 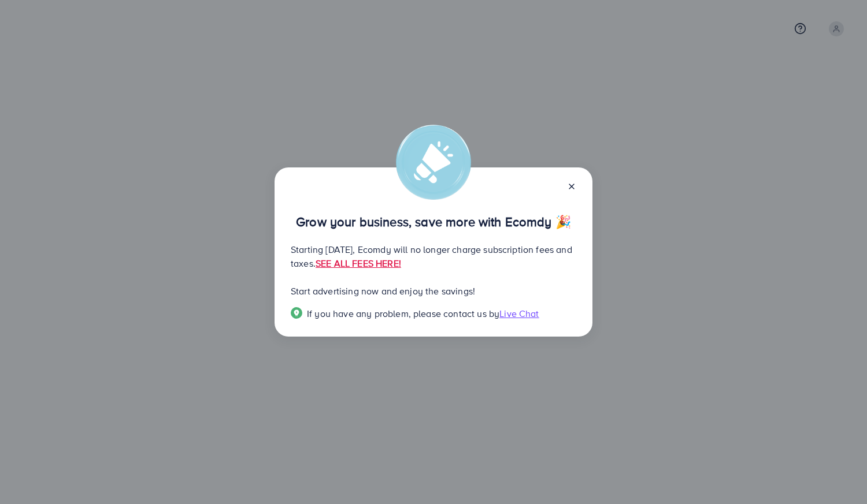 I want to click on img: Popup guide, so click(x=296, y=313).